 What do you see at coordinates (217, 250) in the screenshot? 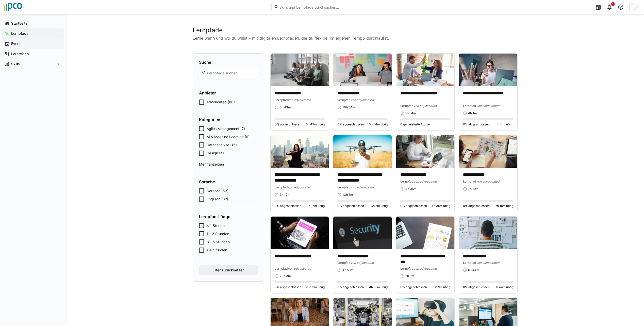
I see `span: > 6 Stunden` at bounding box center [217, 250].